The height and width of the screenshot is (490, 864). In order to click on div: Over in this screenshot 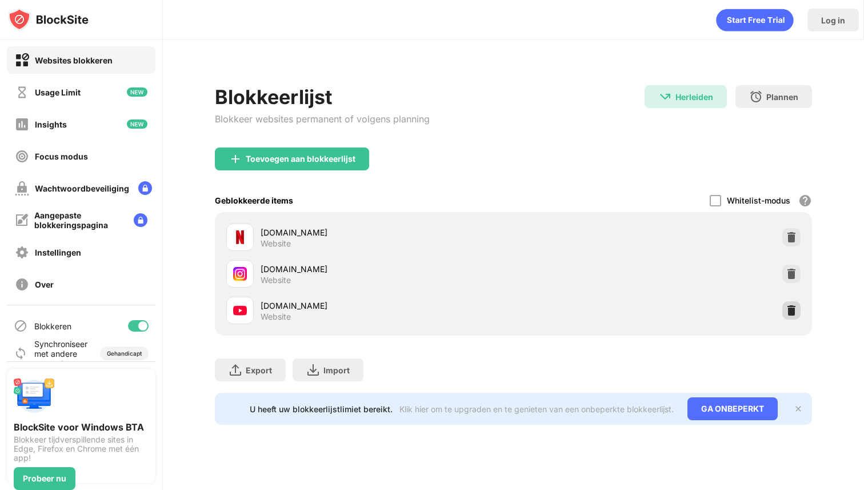, I will do `click(44, 284)`.